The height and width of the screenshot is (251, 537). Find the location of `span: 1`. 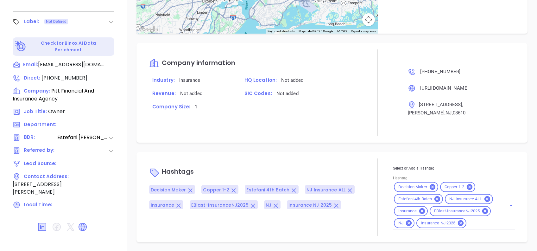

span: 1 is located at coordinates (196, 107).